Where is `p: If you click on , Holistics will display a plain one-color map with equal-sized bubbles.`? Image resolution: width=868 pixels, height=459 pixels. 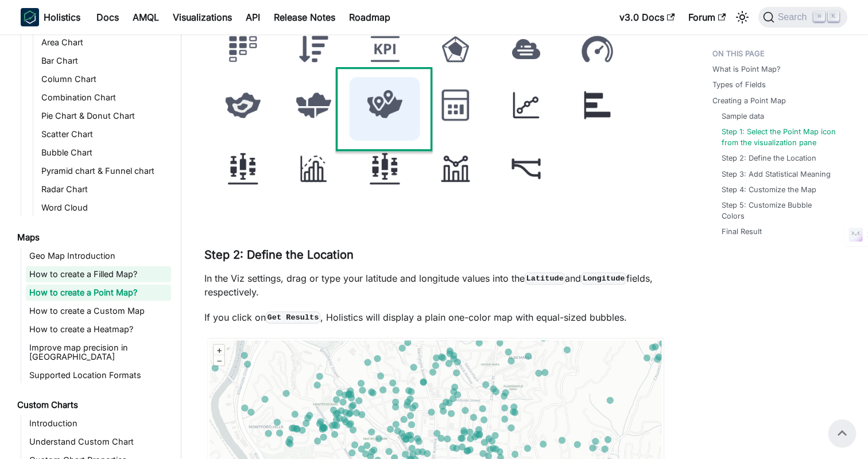 p: If you click on , Holistics will display a plain one-color map with equal-sized bubbles. is located at coordinates (435, 317).